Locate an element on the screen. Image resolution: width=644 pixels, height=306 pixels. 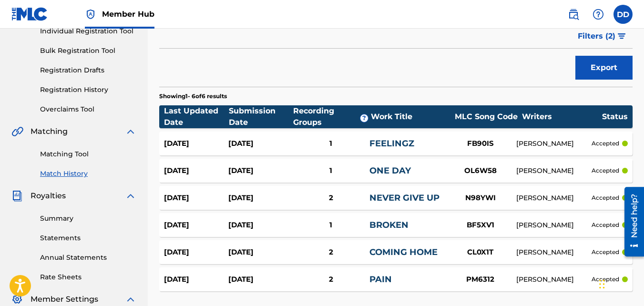
button: Export is located at coordinates (604, 68).